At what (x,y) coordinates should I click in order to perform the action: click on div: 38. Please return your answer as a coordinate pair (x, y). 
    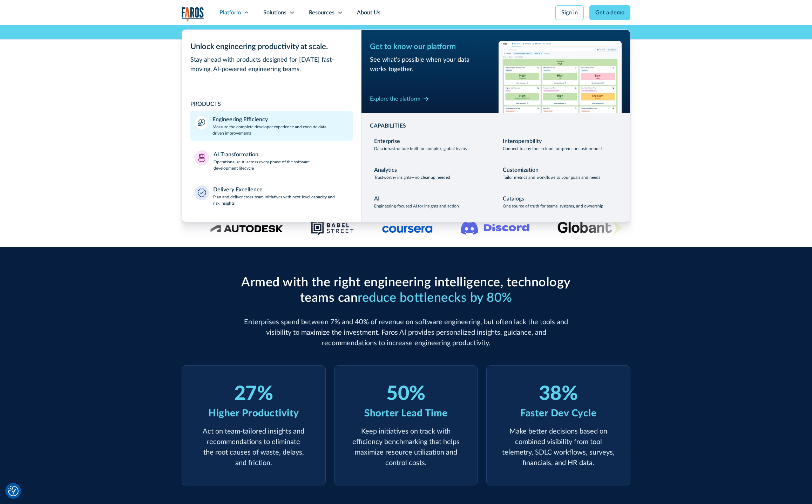
    Looking at the image, I should click on (550, 394).